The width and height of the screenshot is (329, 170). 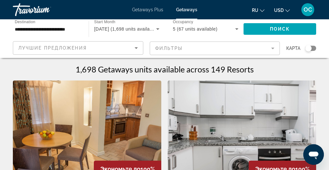 I want to click on span: карта, so click(x=293, y=48).